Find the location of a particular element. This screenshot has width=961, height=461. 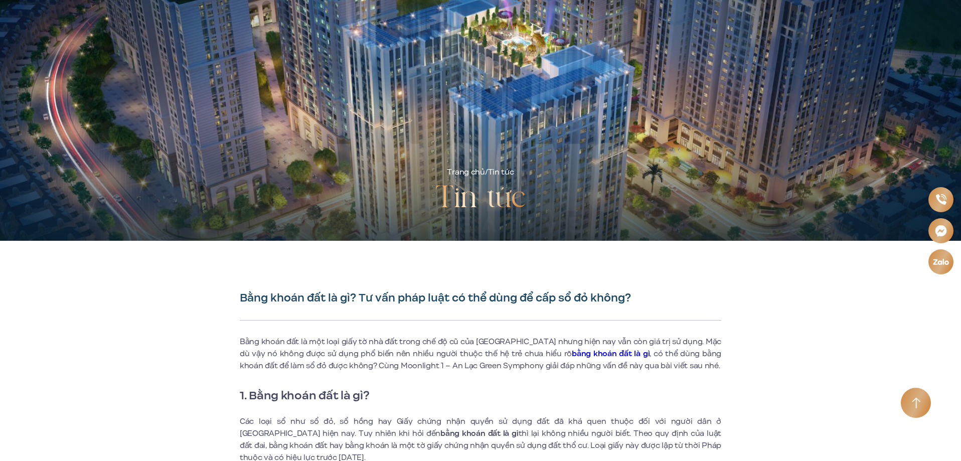

a: Trang chủ is located at coordinates (465, 172).